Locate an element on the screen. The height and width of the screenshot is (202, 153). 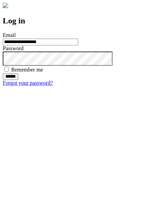
label: Password is located at coordinates (13, 48).